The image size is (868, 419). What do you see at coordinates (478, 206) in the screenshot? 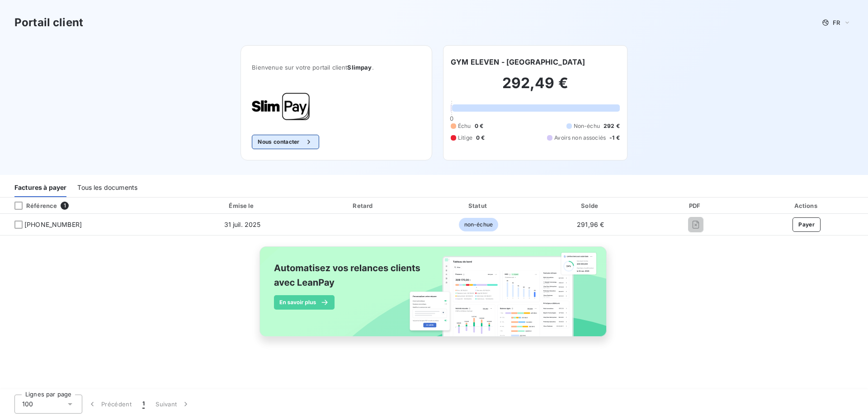
I see `div: Statut` at bounding box center [478, 206].